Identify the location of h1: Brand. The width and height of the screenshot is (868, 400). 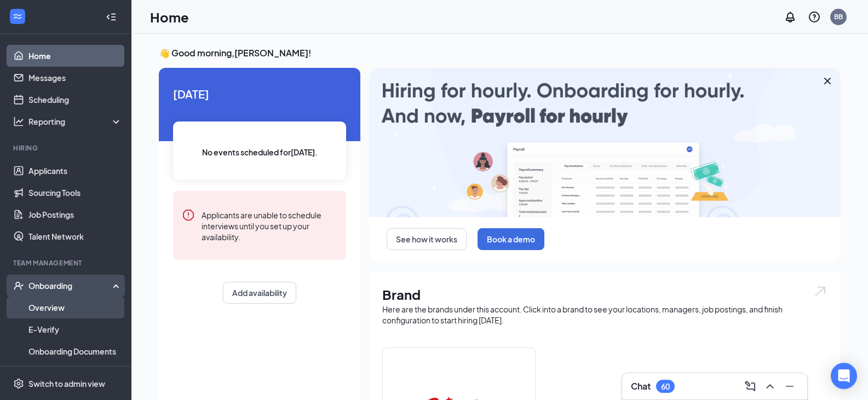
(604, 295).